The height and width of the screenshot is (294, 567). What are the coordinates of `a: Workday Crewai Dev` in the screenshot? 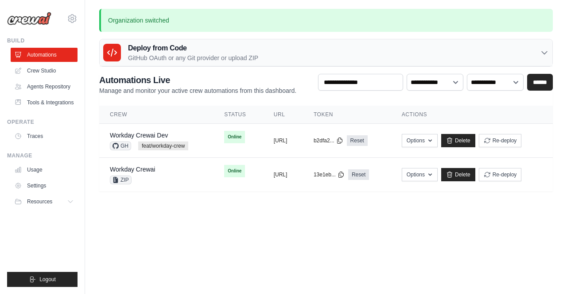 It's located at (139, 135).